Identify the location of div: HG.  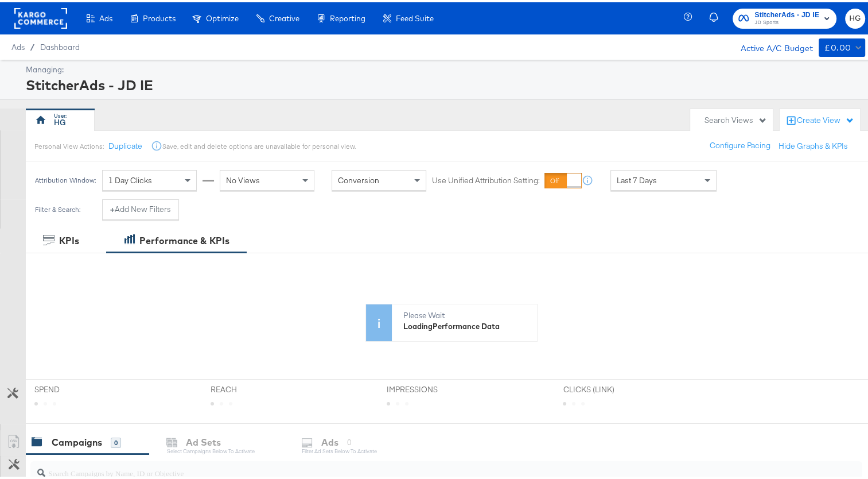
(60, 120).